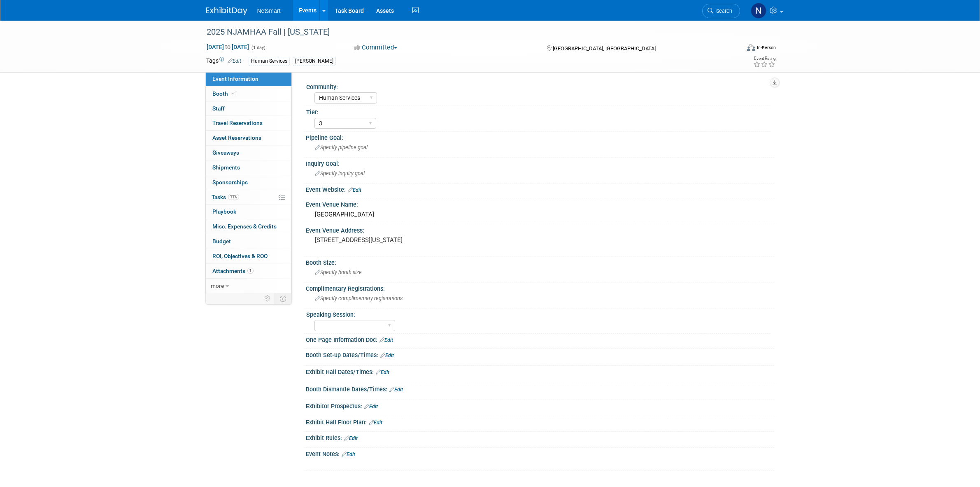 This screenshot has width=980, height=487. I want to click on span: (1 day), so click(258, 48).